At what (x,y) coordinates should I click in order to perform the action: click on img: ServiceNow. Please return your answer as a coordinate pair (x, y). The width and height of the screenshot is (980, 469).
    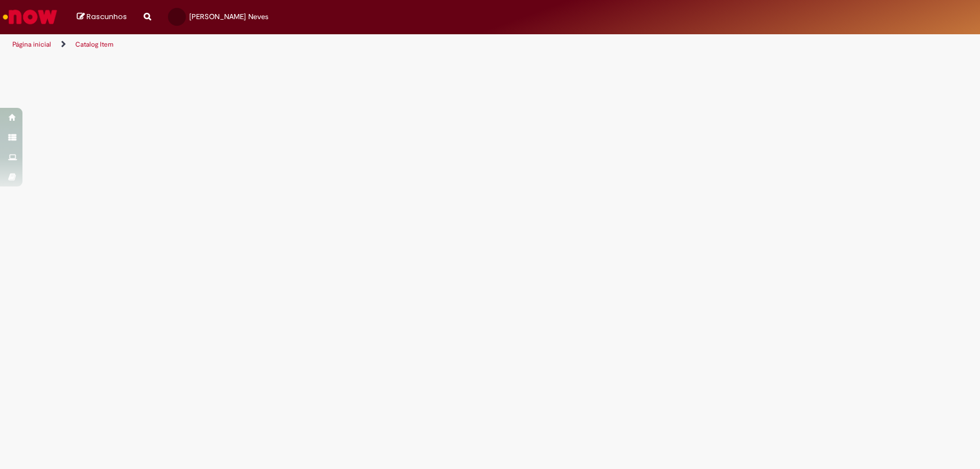
    Looking at the image, I should click on (30, 17).